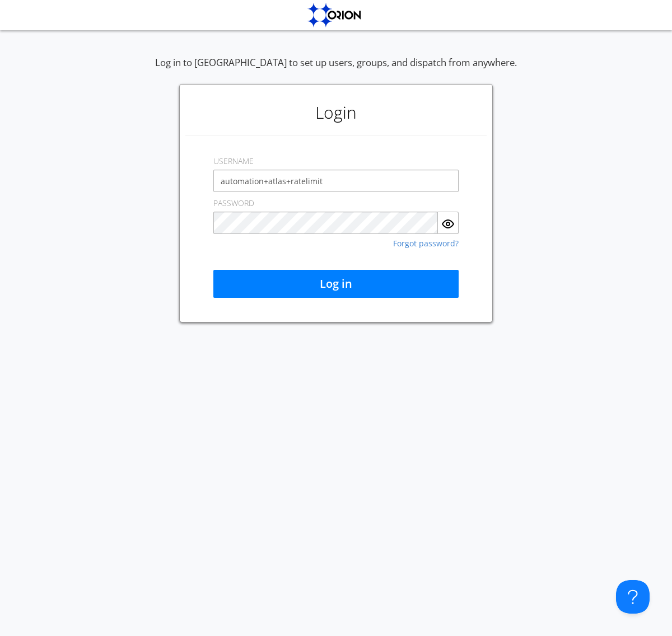 Image resolution: width=672 pixels, height=636 pixels. What do you see at coordinates (234, 204) in the screenshot?
I see `label: PASSWORD` at bounding box center [234, 204].